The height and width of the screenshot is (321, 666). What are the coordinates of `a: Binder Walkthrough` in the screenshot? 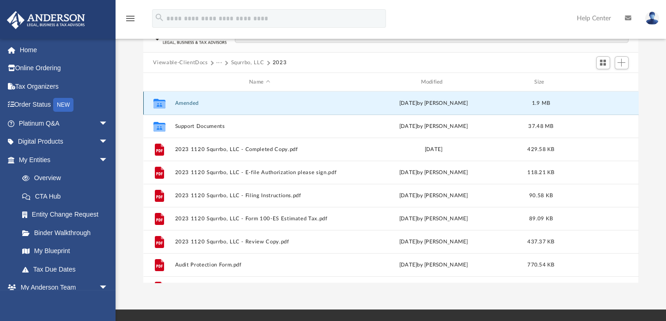 It's located at (67, 233).